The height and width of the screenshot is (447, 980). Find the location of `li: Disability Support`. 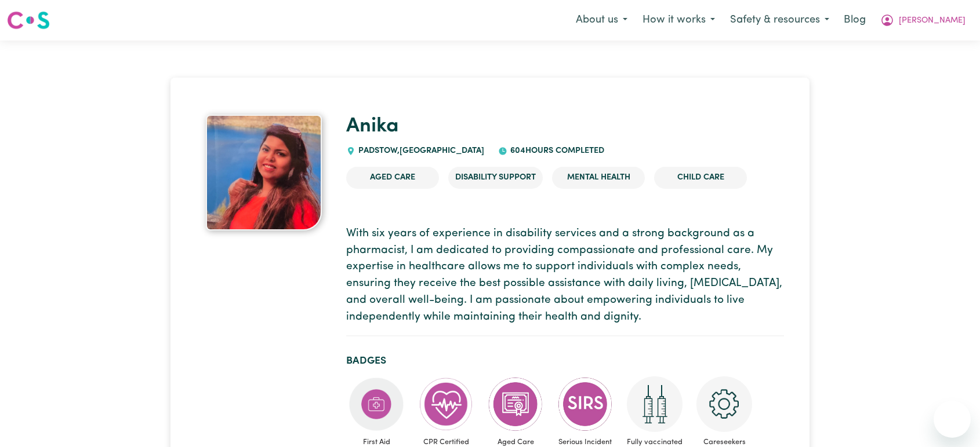

li: Disability Support is located at coordinates (495, 178).